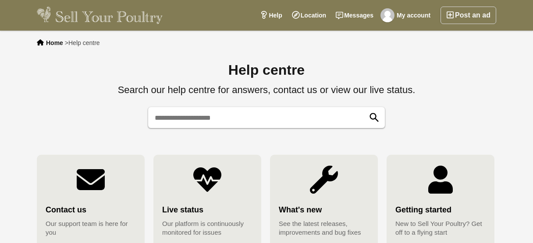  I want to click on span: Home, so click(54, 43).